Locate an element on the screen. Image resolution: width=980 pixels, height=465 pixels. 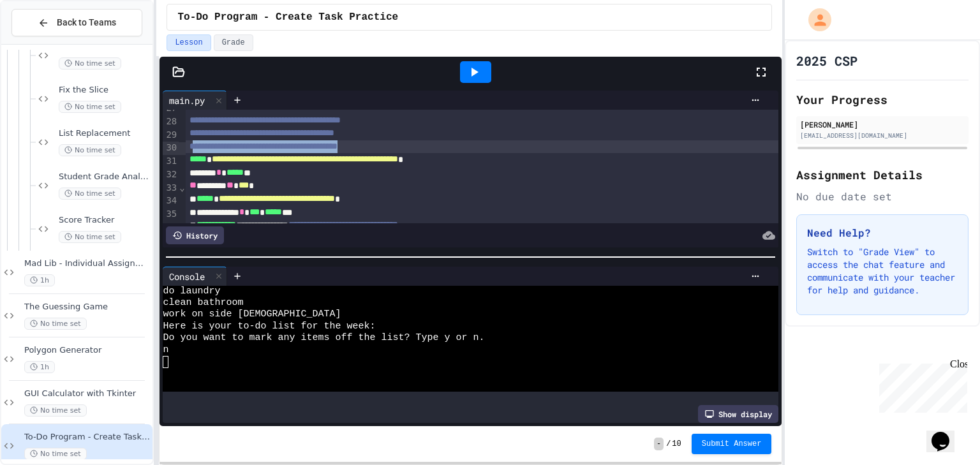
div: History is located at coordinates (194, 236).